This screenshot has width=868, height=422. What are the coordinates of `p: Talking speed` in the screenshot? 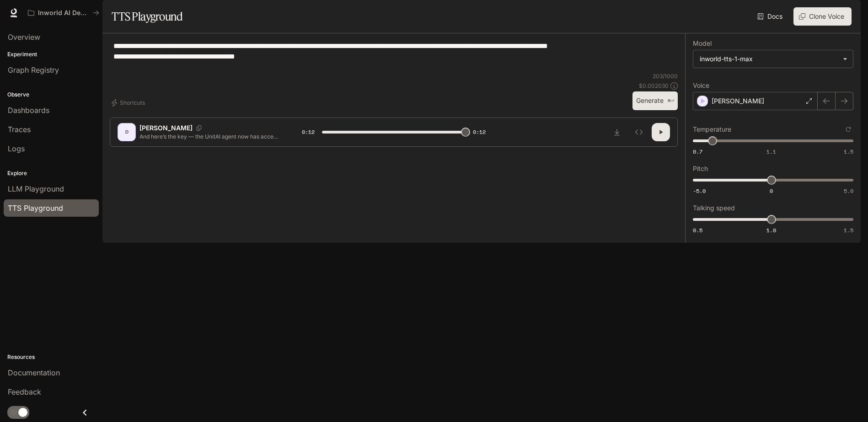 It's located at (714, 208).